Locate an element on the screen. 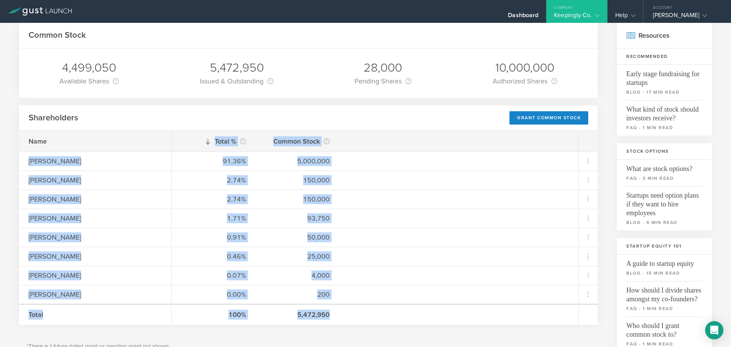 This screenshot has width=731, height=347. a: Startups need option plans if they want to hire employeesblog - 6 min read is located at coordinates (664, 208).